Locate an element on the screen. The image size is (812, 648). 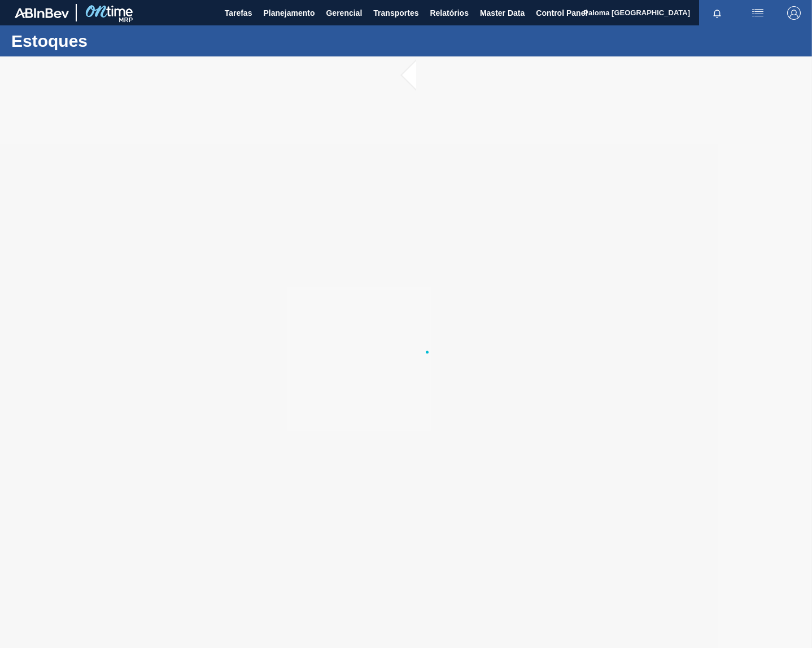
span: Control Panel is located at coordinates (561, 13).